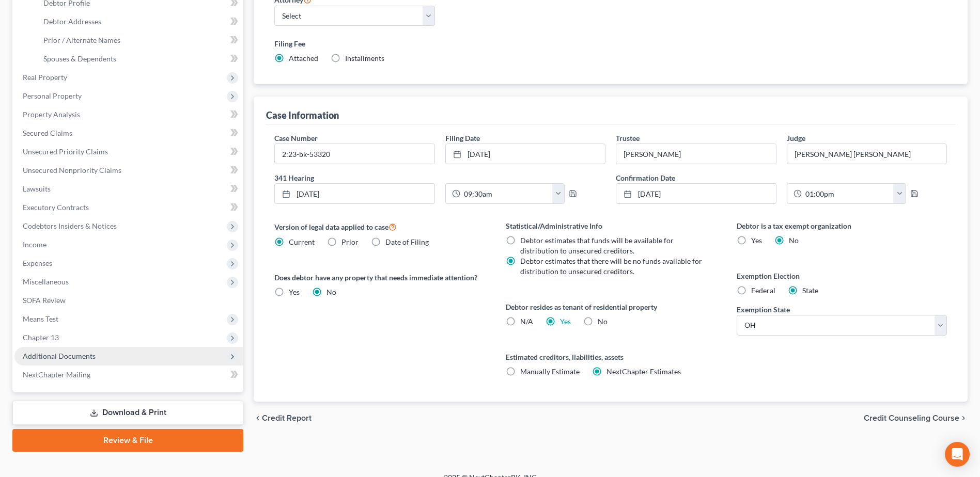 This screenshot has height=477, width=980. Describe the element at coordinates (128, 115) in the screenshot. I see `a: Property Analysis` at that location.